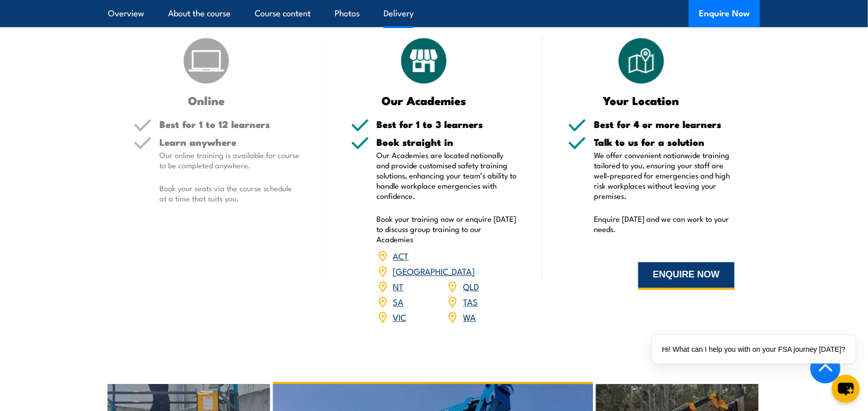 The image size is (868, 411). I want to click on button: chat-button, so click(846, 388).